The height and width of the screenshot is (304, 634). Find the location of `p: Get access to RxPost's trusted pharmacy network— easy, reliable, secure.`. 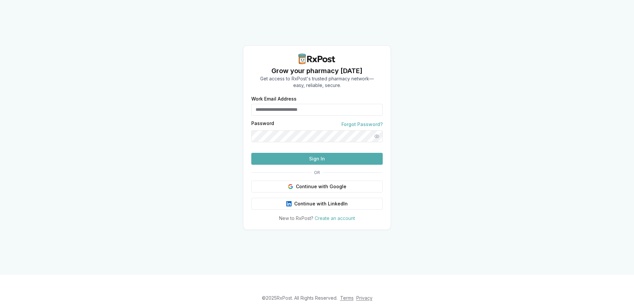

p: Get access to RxPost's trusted pharmacy network— easy, reliable, secure. is located at coordinates (317, 82).